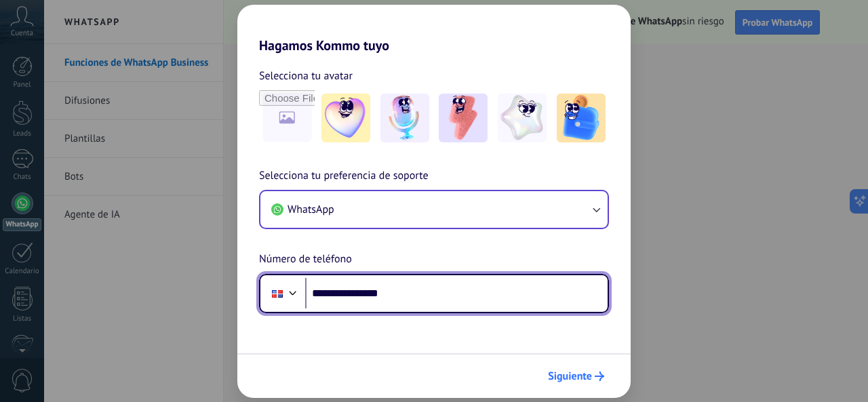 The image size is (868, 402). What do you see at coordinates (344, 176) in the screenshot?
I see `span: Selecciona tu preferencia de soporte` at bounding box center [344, 176].